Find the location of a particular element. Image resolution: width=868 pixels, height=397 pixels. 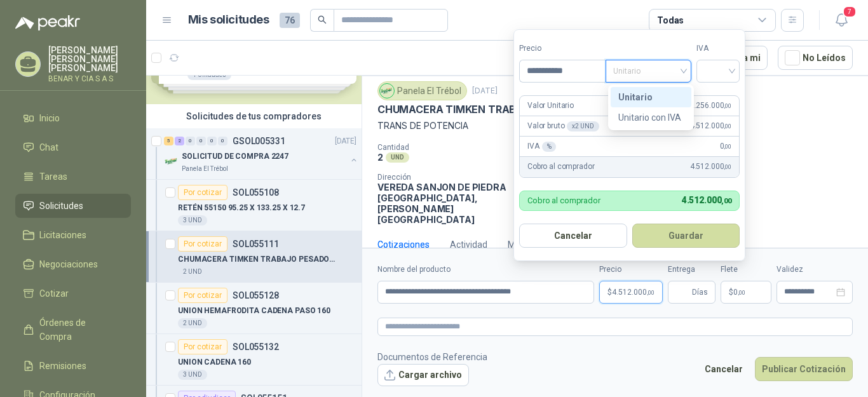

div: 5 is located at coordinates (169, 141).